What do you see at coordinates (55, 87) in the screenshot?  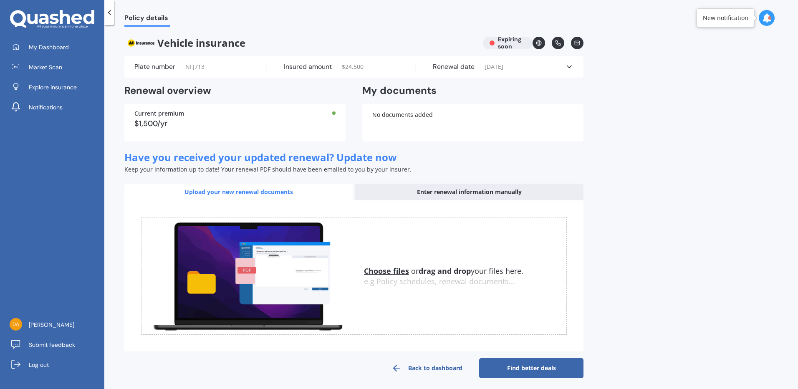 I see `a: Explore insurance` at bounding box center [55, 87].